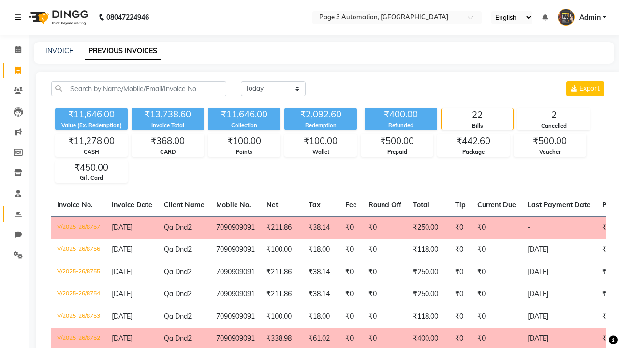  What do you see at coordinates (497, 205) in the screenshot?
I see `span: Current Due` at bounding box center [497, 205].